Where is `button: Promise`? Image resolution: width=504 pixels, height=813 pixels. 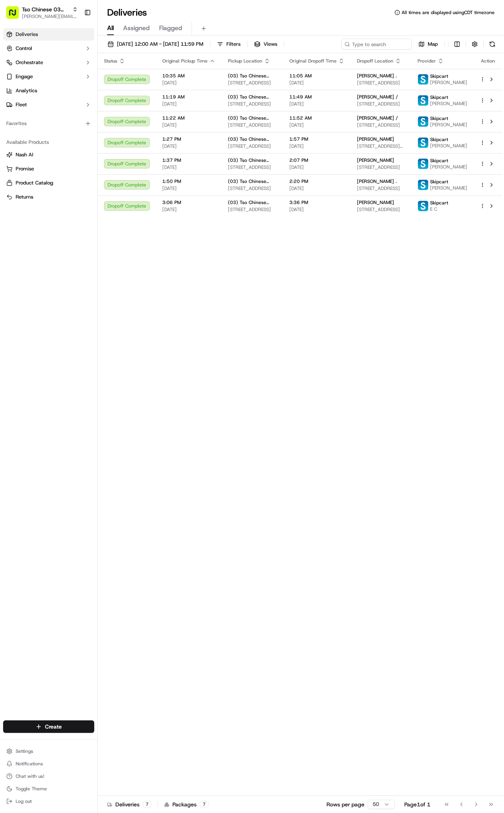 button: Promise is located at coordinates (48, 169).